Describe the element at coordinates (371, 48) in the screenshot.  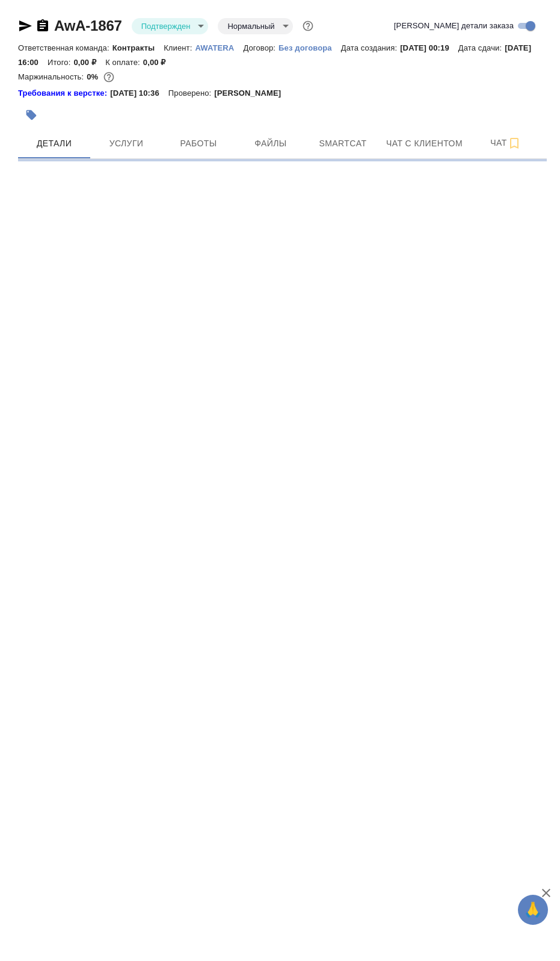
I see `p: Дата создания:` at that location.